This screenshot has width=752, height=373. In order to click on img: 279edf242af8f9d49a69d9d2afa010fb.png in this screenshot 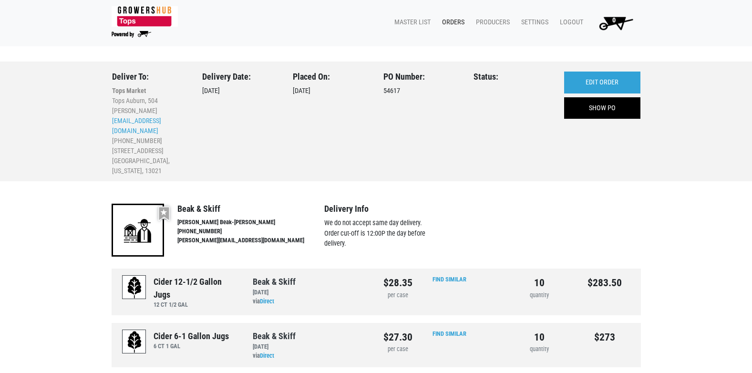, I will do `click(145, 16)`.